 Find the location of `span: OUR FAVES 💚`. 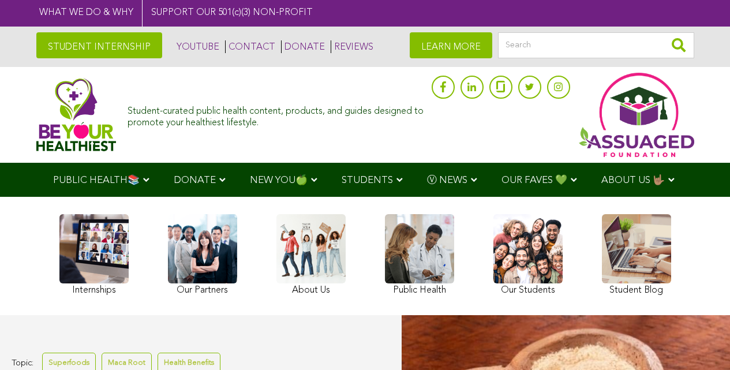

span: OUR FAVES 💚 is located at coordinates (534, 180).